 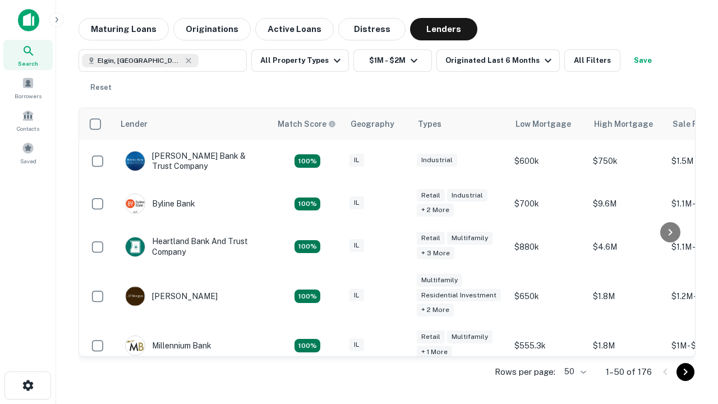 What do you see at coordinates (28, 153) in the screenshot?
I see `a: Saved` at bounding box center [28, 153].